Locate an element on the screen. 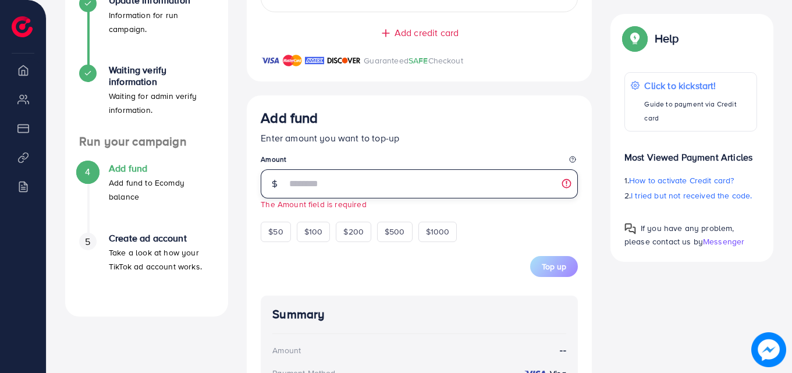  h4: Add fund is located at coordinates (161, 168).